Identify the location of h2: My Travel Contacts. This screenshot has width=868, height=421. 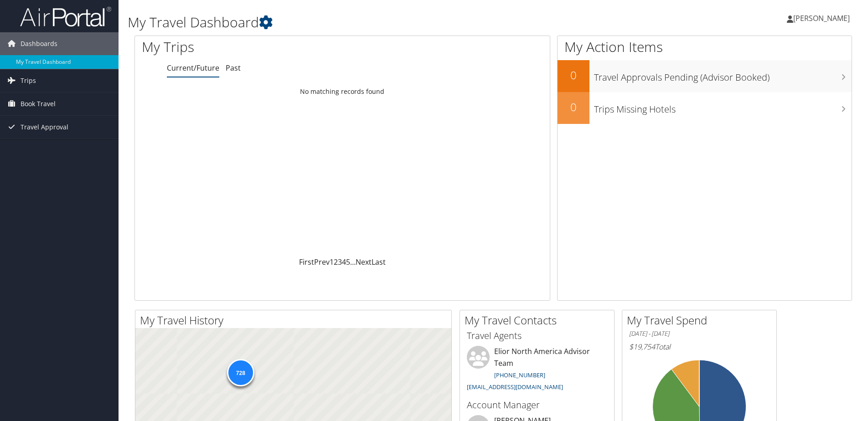
(540, 320).